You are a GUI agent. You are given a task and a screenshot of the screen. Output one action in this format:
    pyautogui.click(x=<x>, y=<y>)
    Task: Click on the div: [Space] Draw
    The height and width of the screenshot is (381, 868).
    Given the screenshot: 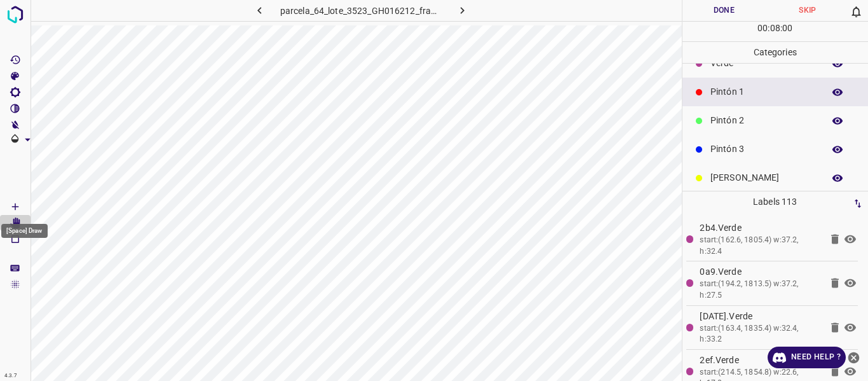 What is the action you would take?
    pyautogui.click(x=24, y=230)
    